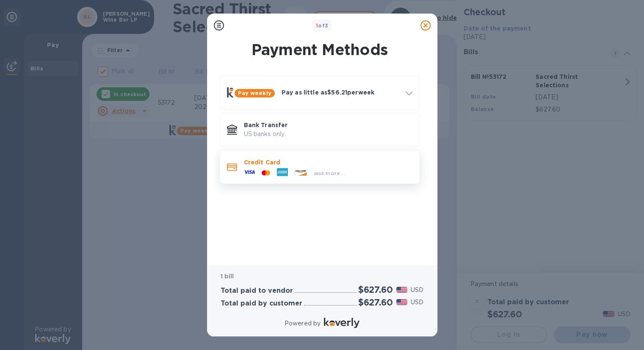 The height and width of the screenshot is (350, 644). Describe the element at coordinates (329, 173) in the screenshot. I see `span: and more...` at that location.